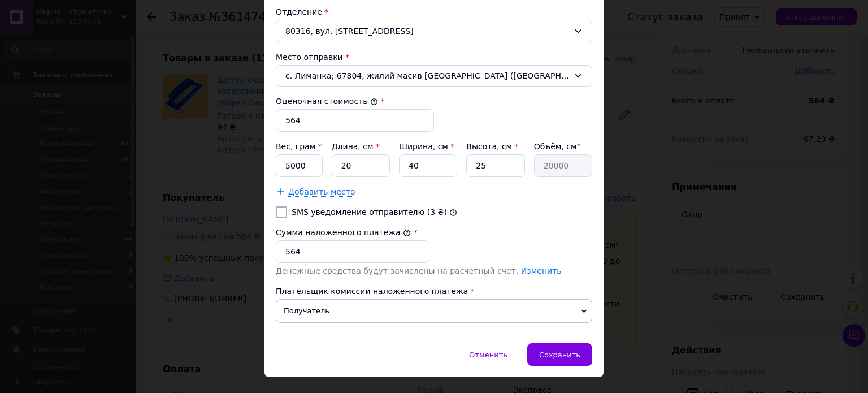  Describe the element at coordinates (434, 12) in the screenshot. I see `div: Отделение` at that location.